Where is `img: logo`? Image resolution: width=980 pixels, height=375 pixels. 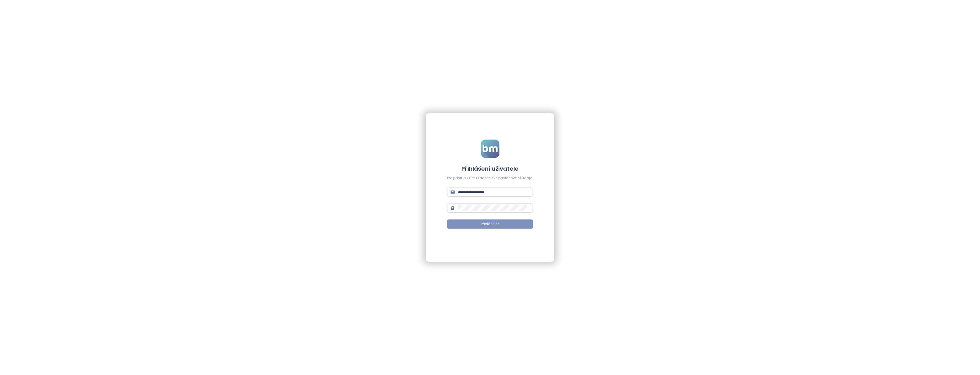 img: logo is located at coordinates (490, 149).